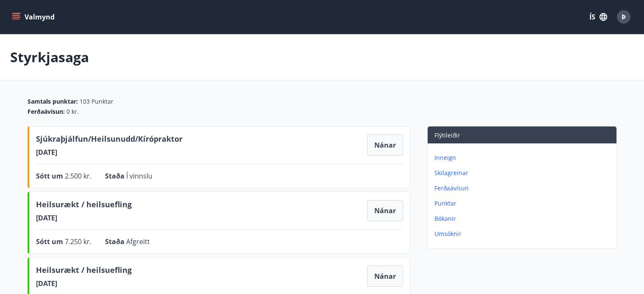 Image resolution: width=644 pixels, height=294 pixels. I want to click on p: Styrkjasaga, so click(50, 57).